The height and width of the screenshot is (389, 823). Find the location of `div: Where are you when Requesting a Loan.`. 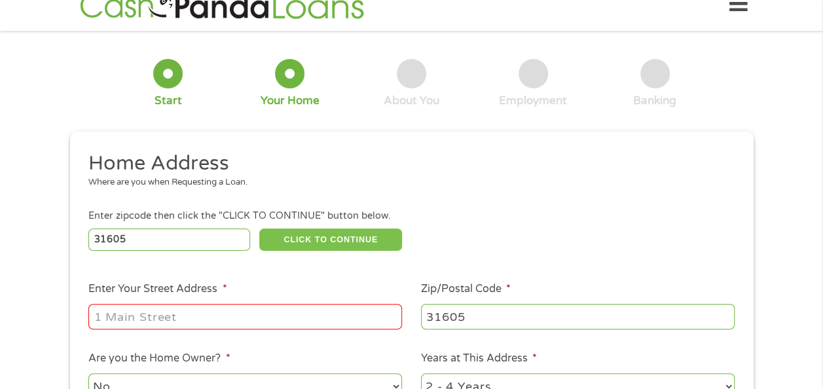

div: Where are you when Requesting a Loan. is located at coordinates (406, 183).